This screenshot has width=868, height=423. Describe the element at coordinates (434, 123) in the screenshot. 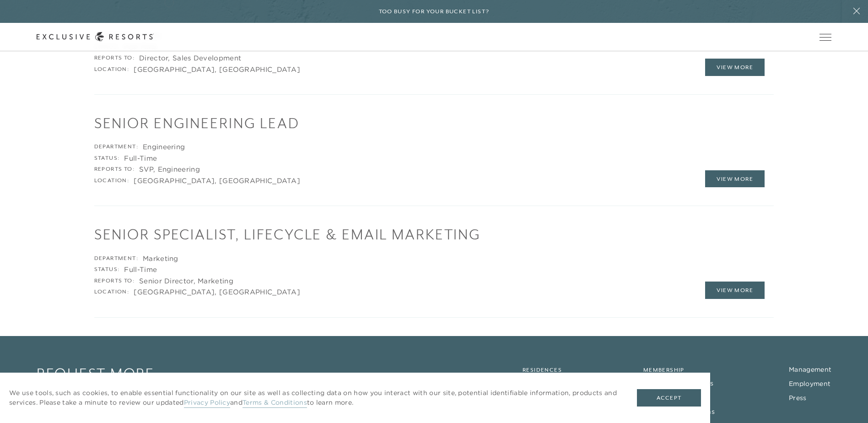

I see `h1: Senior Engineering Lead` at that location.